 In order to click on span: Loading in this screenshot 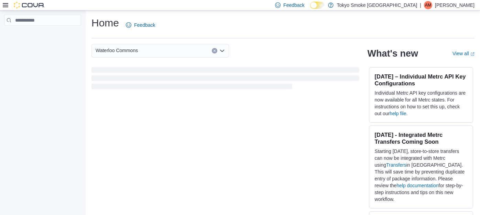, I will do `click(225, 80)`.